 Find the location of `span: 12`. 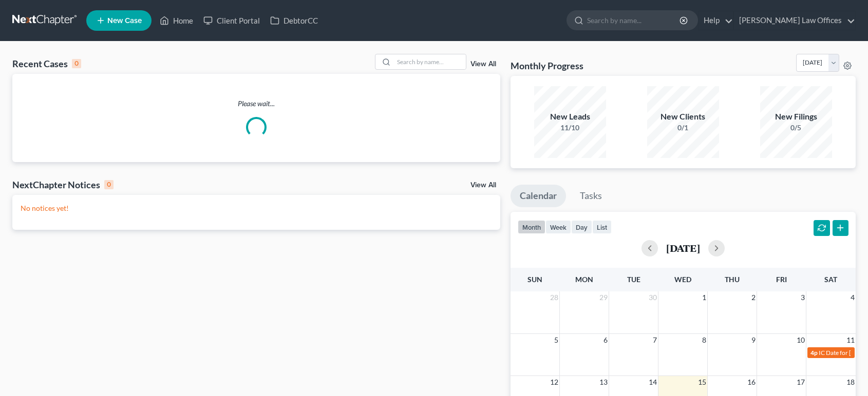

span: 12 is located at coordinates (554, 383).